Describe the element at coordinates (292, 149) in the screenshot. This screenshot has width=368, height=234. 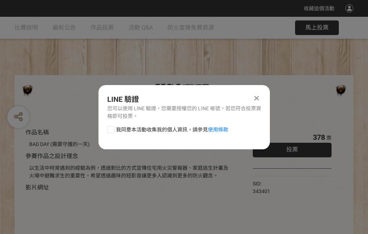
I see `span: 投票` at that location.